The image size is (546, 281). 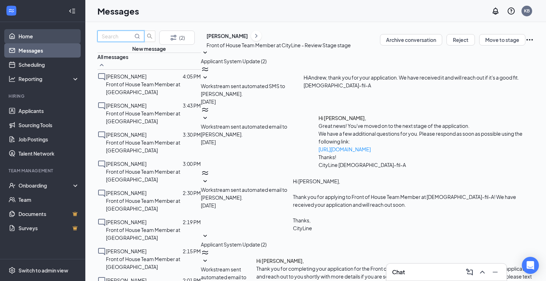 I want to click on svg: QuestionInfo, so click(x=511, y=11).